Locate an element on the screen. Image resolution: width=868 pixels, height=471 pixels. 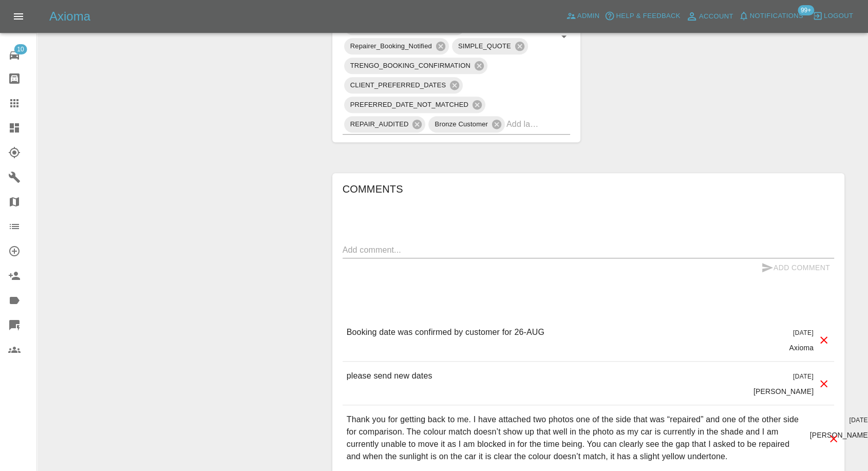
span: Help & Feedback is located at coordinates (647, 16).